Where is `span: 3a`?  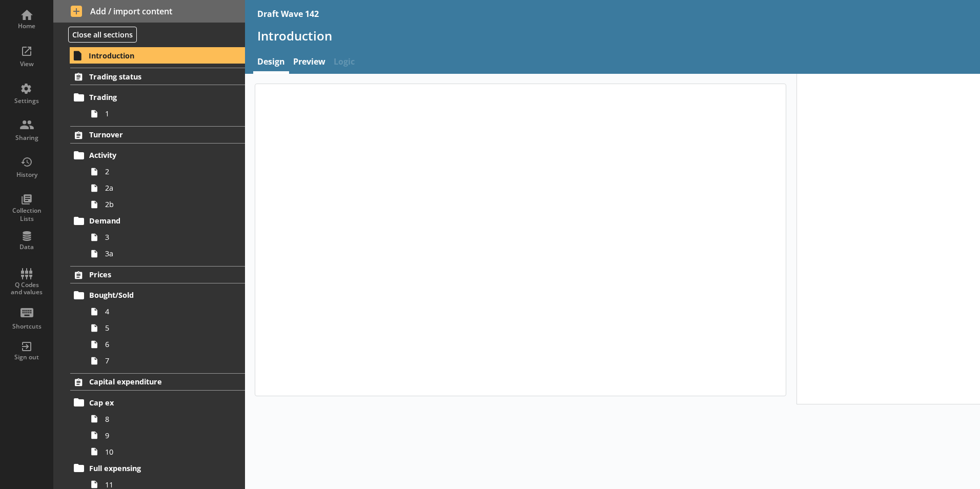
span: 3a is located at coordinates (162, 254).